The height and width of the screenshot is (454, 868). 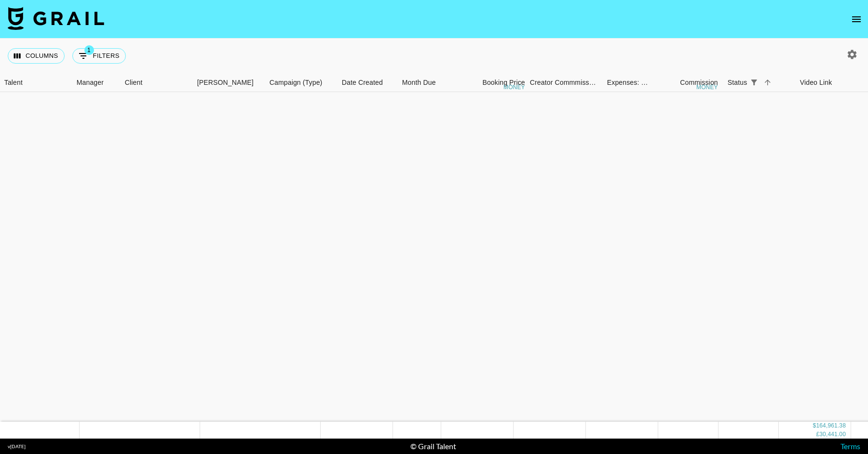 What do you see at coordinates (56, 18) in the screenshot?
I see `img: Grail Talent` at bounding box center [56, 18].